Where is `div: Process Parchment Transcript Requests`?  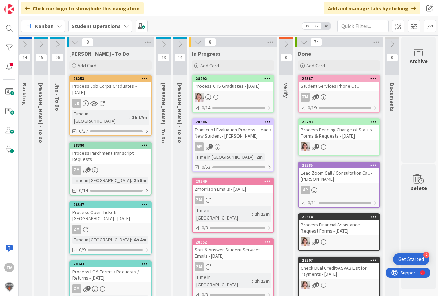 div: Process Parchment Transcript Requests is located at coordinates (111, 156).